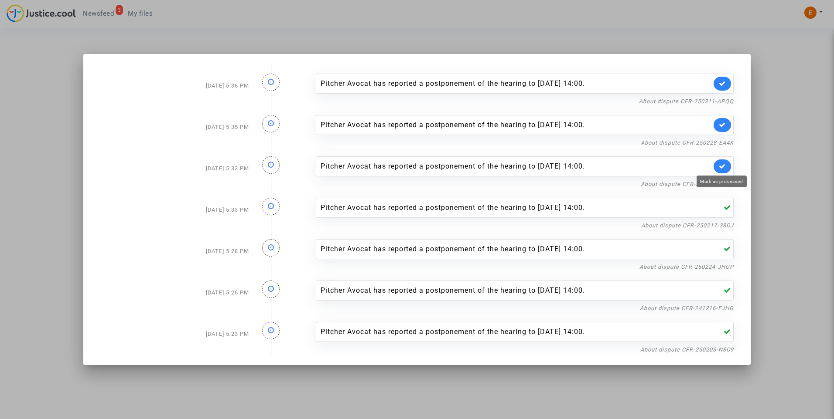 Image resolution: width=834 pixels, height=419 pixels. I want to click on a: About dispute CFR-250225-8BUJ, so click(687, 184).